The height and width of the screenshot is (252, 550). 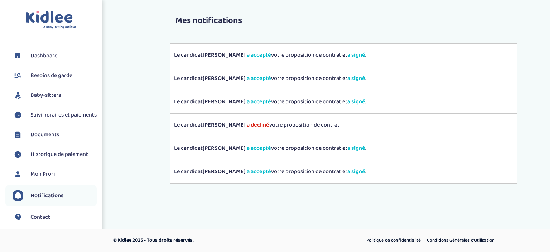 What do you see at coordinates (43, 174) in the screenshot?
I see `span: Mon Profil` at bounding box center [43, 174].